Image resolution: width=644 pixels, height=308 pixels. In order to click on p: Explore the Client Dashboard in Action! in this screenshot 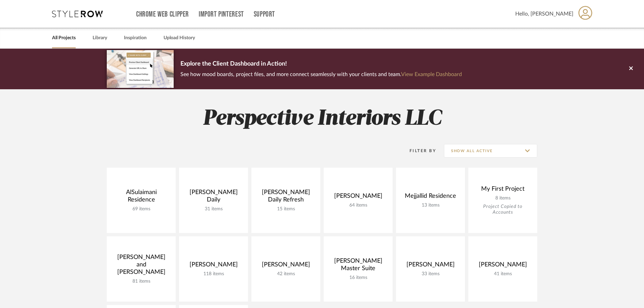, I will do `click(321, 64)`.